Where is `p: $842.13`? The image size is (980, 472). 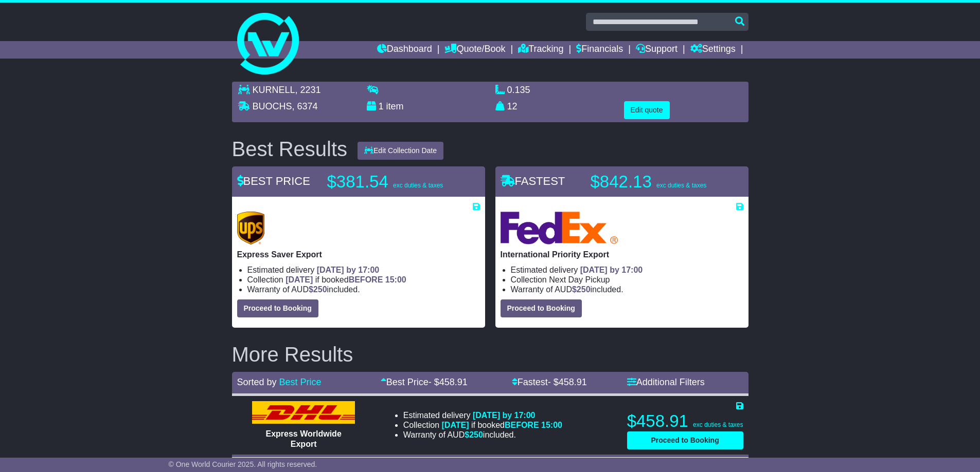 p: $842.13 is located at coordinates (654, 182).